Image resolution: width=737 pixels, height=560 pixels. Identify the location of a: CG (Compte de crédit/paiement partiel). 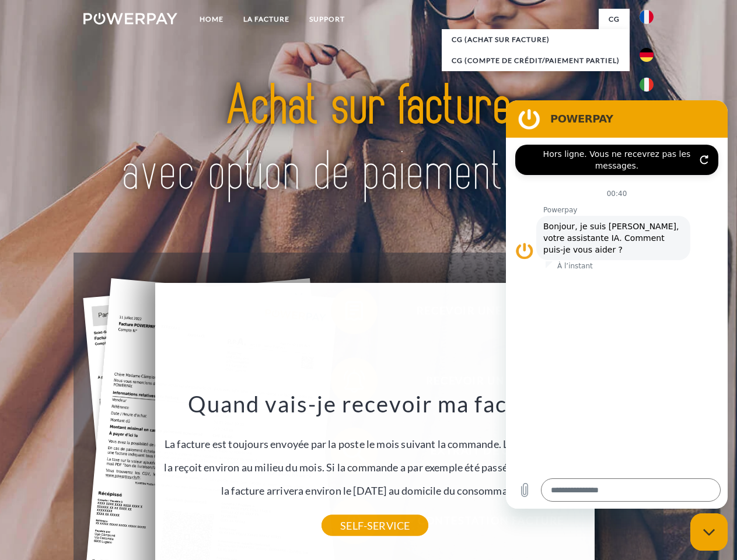
(536, 61).